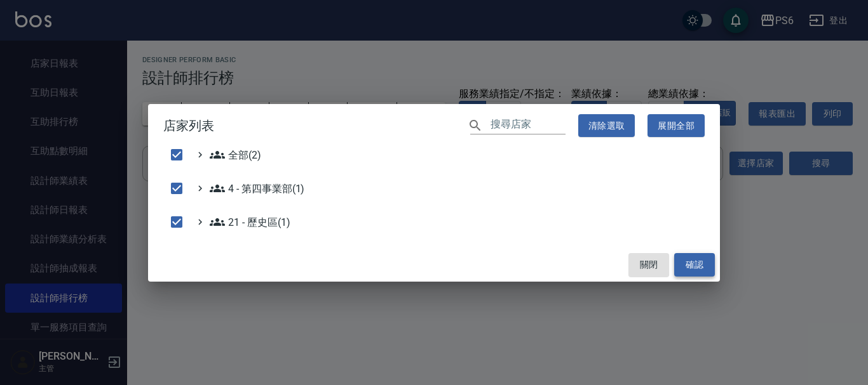  What do you see at coordinates (235, 155) in the screenshot?
I see `span: 全部(2)` at bounding box center [235, 155].